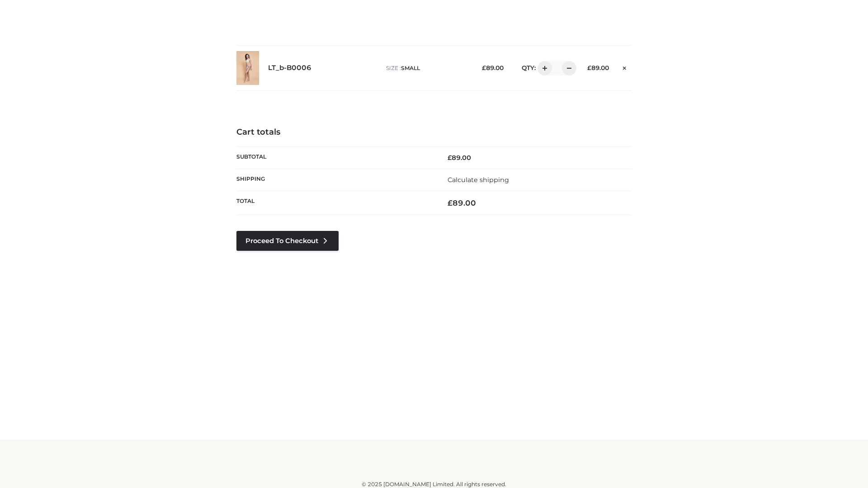 The height and width of the screenshot is (488, 868). What do you see at coordinates (248, 68) in the screenshot?
I see `img: LT_b-B0006 - SMALL` at bounding box center [248, 68].